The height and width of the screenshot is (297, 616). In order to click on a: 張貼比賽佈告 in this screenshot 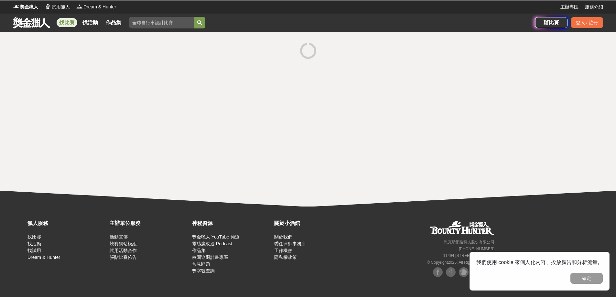, I will do `click(123, 258)`.